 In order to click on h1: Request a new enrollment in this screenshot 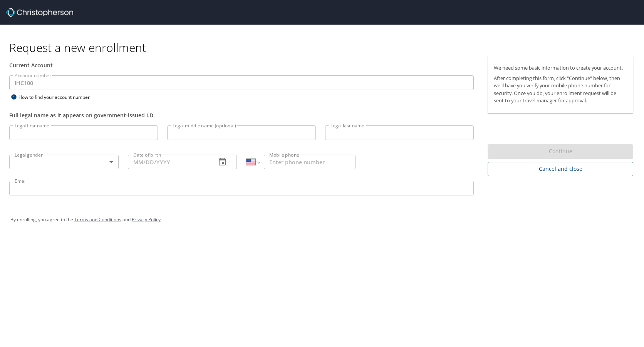, I will do `click(324, 47)`.